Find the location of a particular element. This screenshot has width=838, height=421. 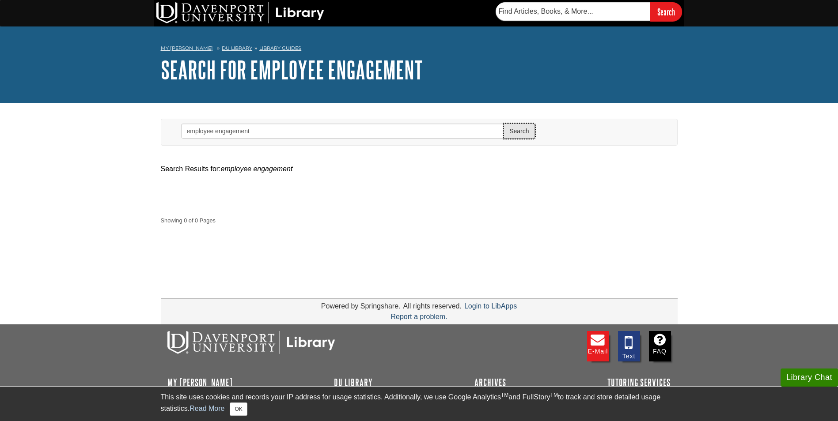

button: Close is located at coordinates (238, 409).